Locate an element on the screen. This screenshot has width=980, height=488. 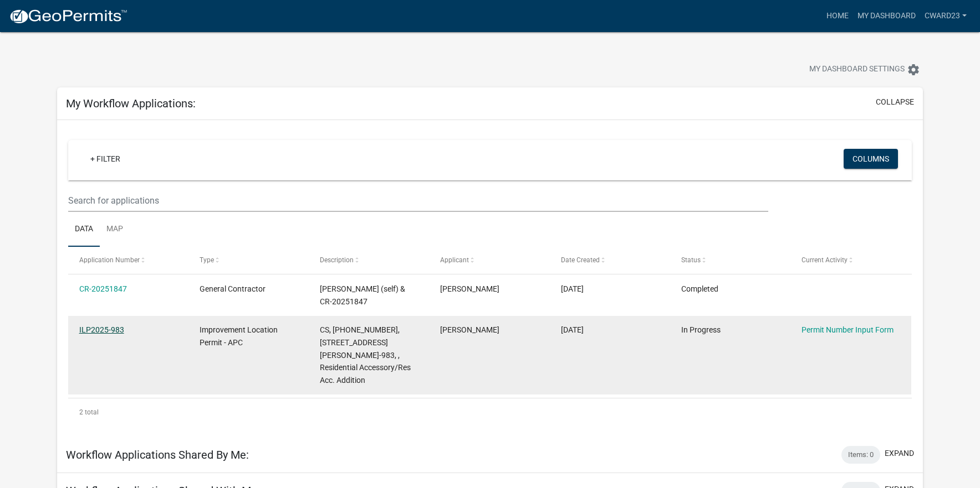
button: Columns is located at coordinates (871, 159).